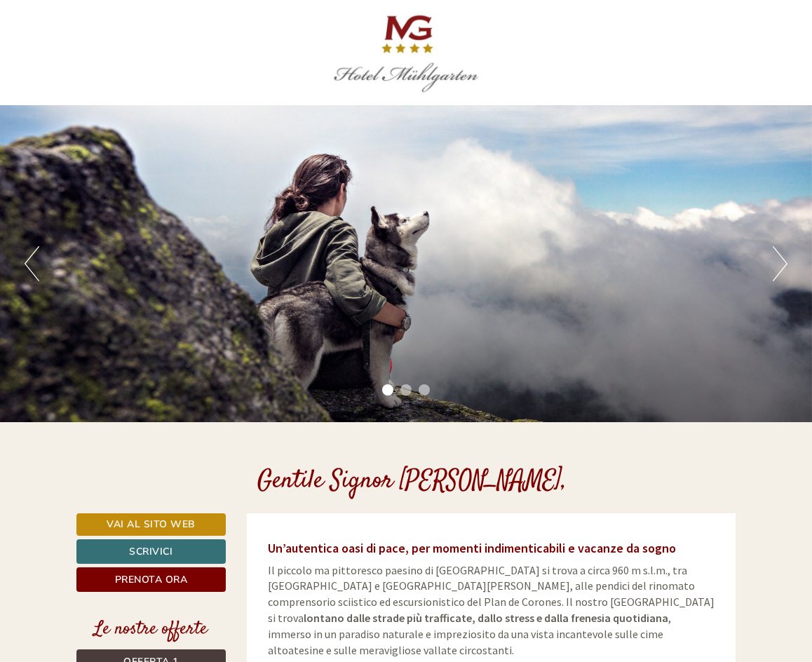 This screenshot has width=812, height=662. Describe the element at coordinates (472, 547) in the screenshot. I see `span: Un’autentica oasi di pace, per momenti indimenticabili e vacanze da sogno` at that location.